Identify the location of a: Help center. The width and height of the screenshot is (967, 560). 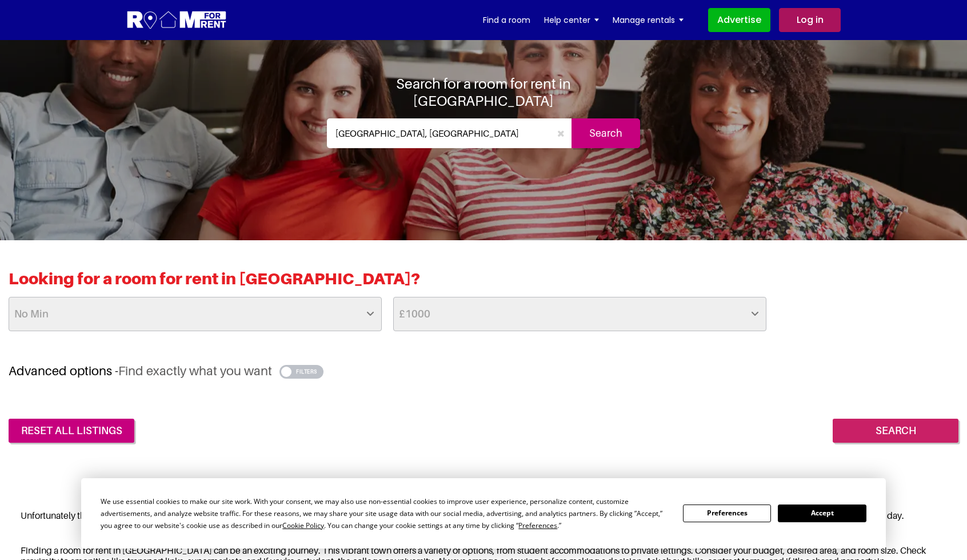
(572, 20).